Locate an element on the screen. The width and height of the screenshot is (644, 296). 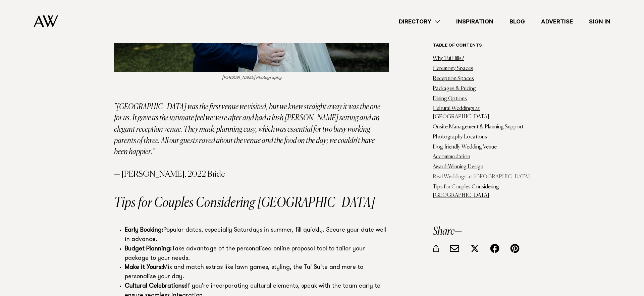
li: Take advantage of the personalised online proposal tool to tailor your package to your needs. is located at coordinates (257, 254).